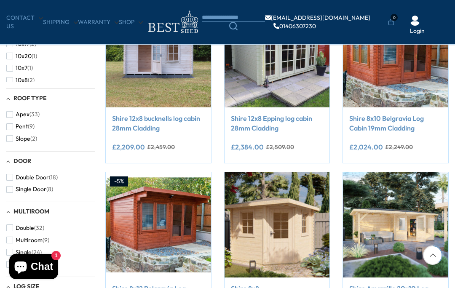 This screenshot has height=288, width=455. I want to click on del: £2,509.00, so click(280, 147).